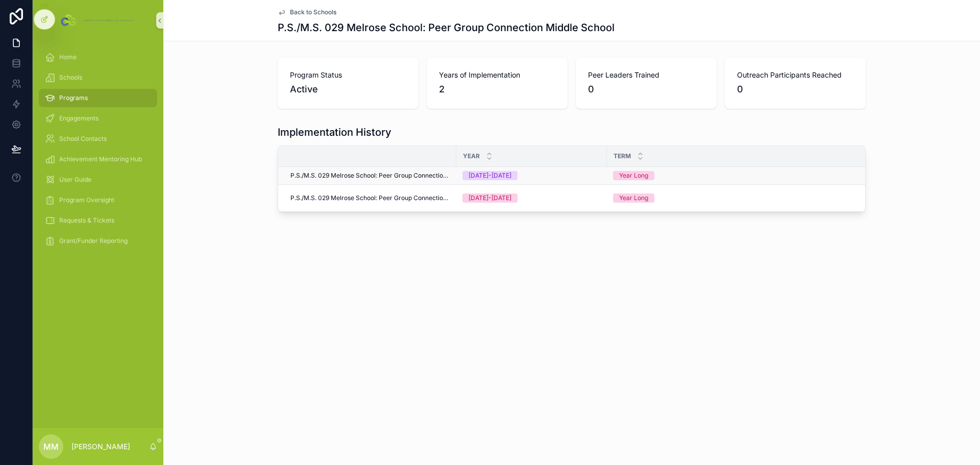 The width and height of the screenshot is (980, 465). I want to click on span: Home, so click(68, 57).